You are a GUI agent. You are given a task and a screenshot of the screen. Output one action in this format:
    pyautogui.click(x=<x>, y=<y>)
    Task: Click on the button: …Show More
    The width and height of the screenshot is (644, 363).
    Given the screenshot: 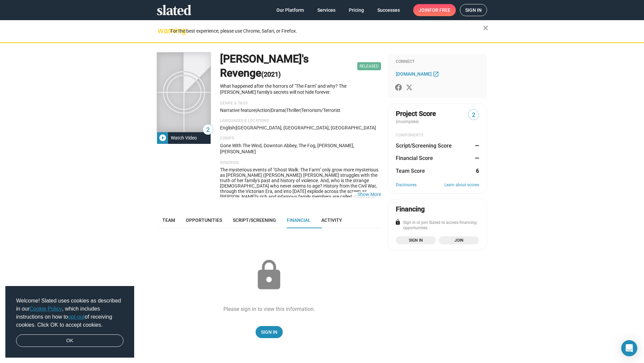 What is the action you would take?
    pyautogui.click(x=369, y=194)
    